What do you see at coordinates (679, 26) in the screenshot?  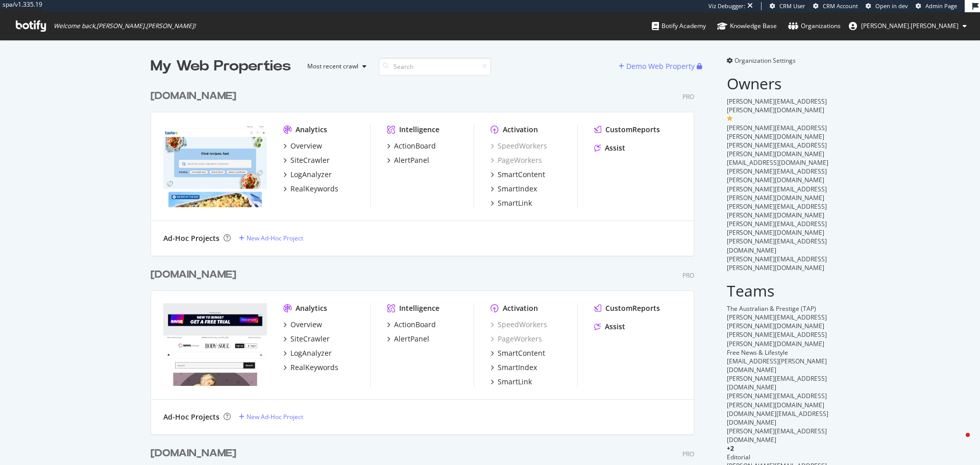 I see `a: Botify Academy` at bounding box center [679, 26].